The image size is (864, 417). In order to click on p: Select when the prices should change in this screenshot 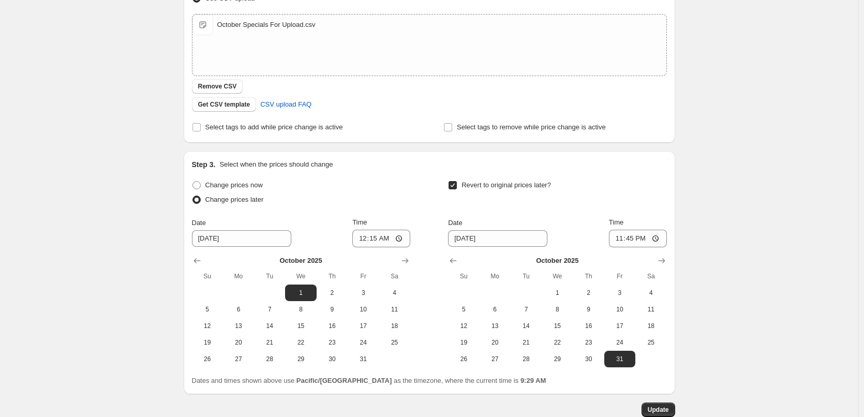, I will do `click(276, 165)`.